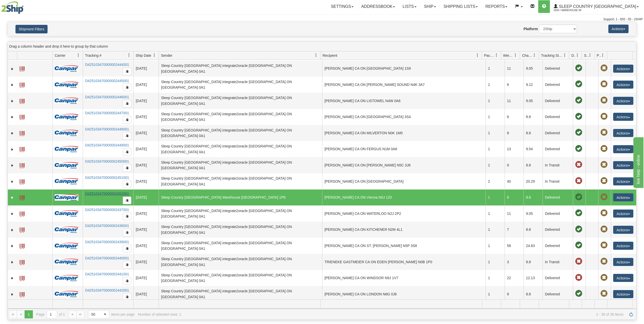 This screenshot has height=324, width=644. What do you see at coordinates (533, 84) in the screenshot?
I see `td: 9.12` at bounding box center [533, 84].